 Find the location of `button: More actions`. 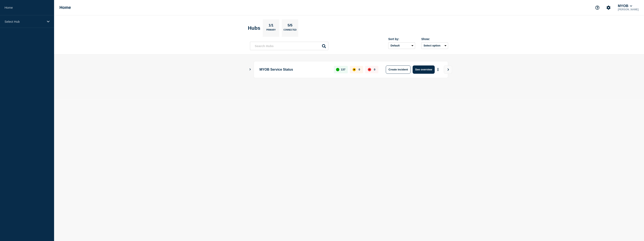

button: More actions is located at coordinates (438, 70).